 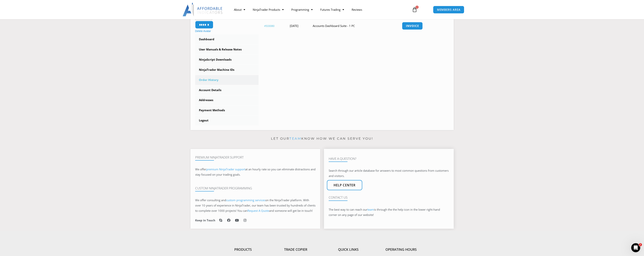 I want to click on a: Futures Trading, so click(x=332, y=9).